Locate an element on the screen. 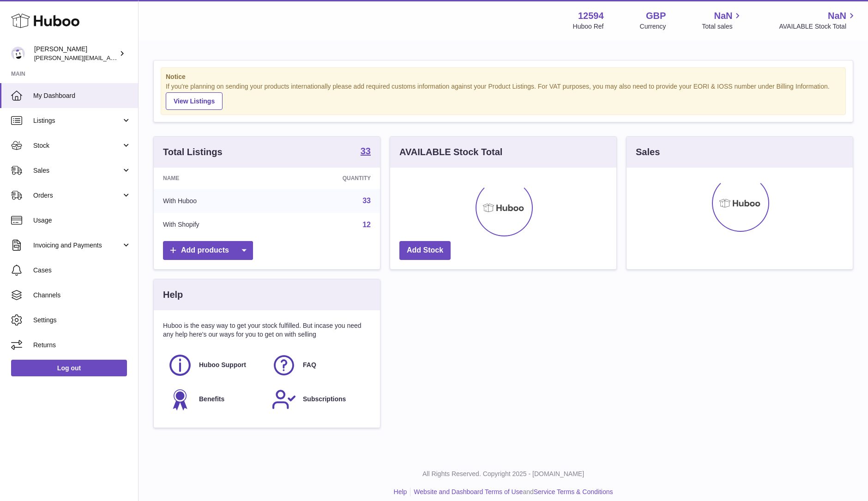 The width and height of the screenshot is (868, 501). div: If you're planning on sending your products internationally please add required customs informati... is located at coordinates (503, 96).